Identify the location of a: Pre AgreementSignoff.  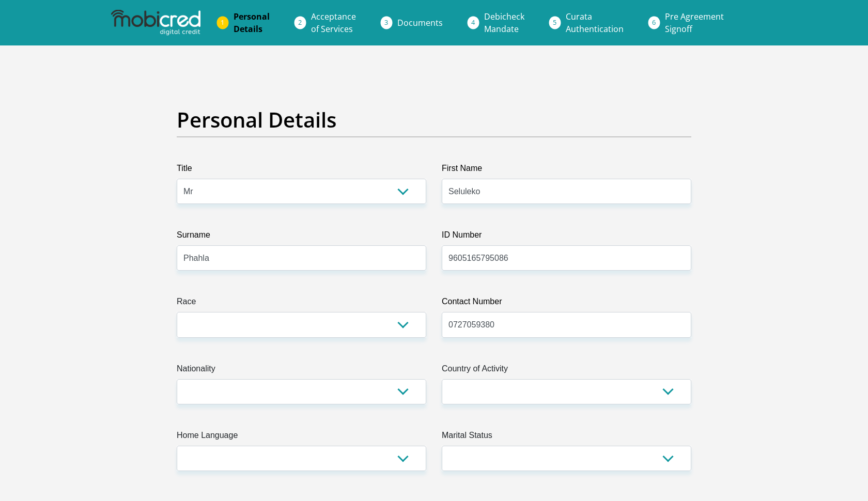
(695, 23).